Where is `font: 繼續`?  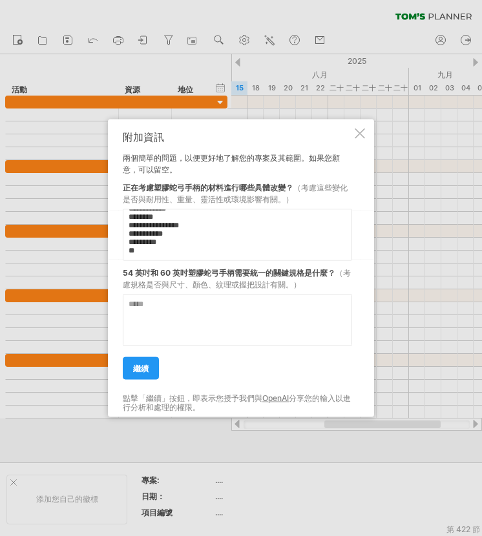
font: 繼續 is located at coordinates (141, 368).